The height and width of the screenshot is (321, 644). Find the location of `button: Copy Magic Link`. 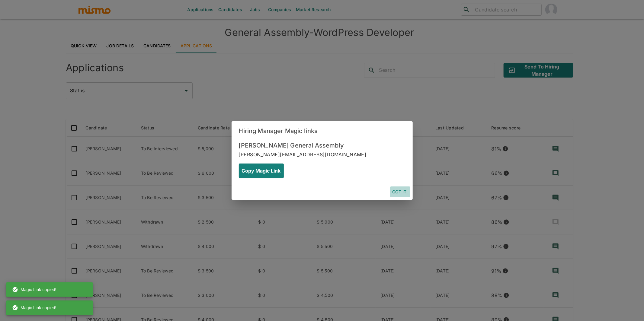

button: Copy Magic Link is located at coordinates (261, 171).